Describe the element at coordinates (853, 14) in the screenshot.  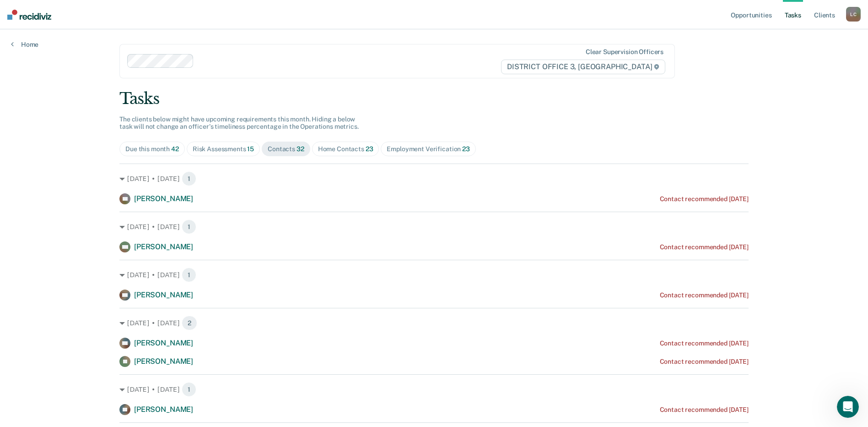
I see `button: LC` at that location.